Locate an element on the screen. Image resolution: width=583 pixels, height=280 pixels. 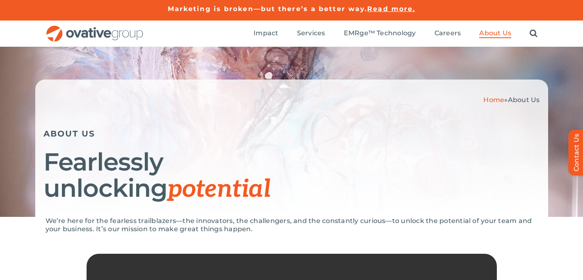
a: Impact is located at coordinates (266, 34).